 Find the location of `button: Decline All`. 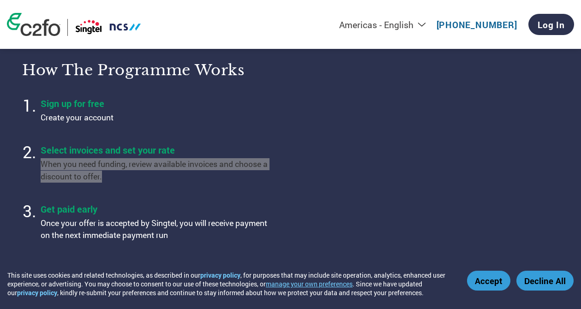

button: Decline All is located at coordinates (545, 281).